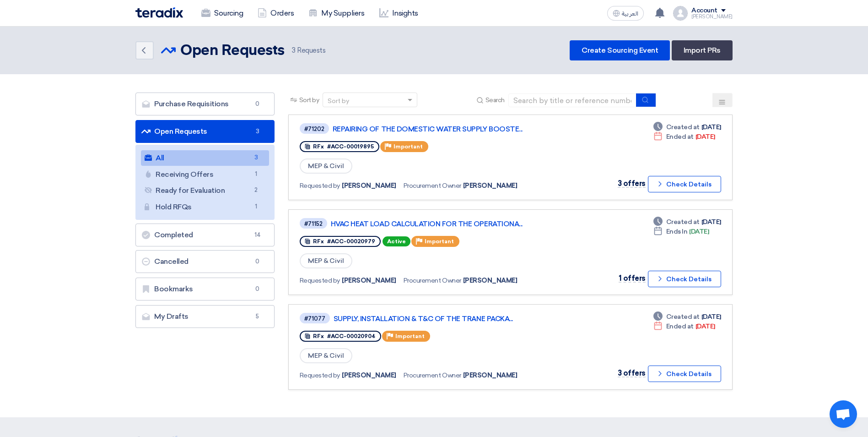 The image size is (868, 437). Describe the element at coordinates (205, 158) in the screenshot. I see `a: All` at that location.